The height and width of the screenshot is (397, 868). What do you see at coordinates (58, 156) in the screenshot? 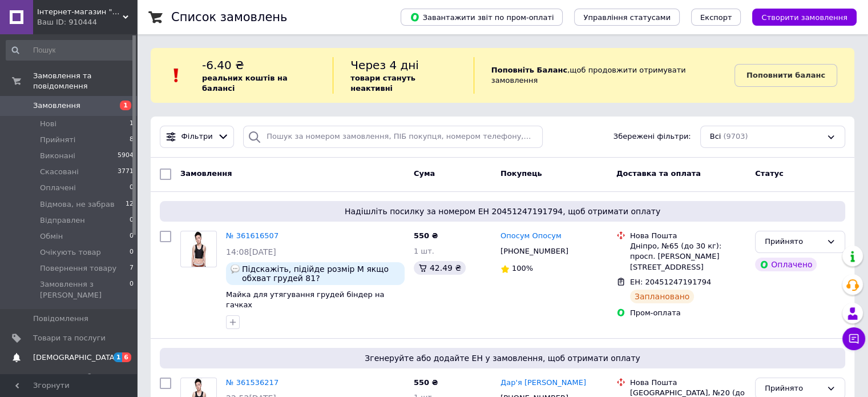
I see `span: Виконані` at bounding box center [58, 156].